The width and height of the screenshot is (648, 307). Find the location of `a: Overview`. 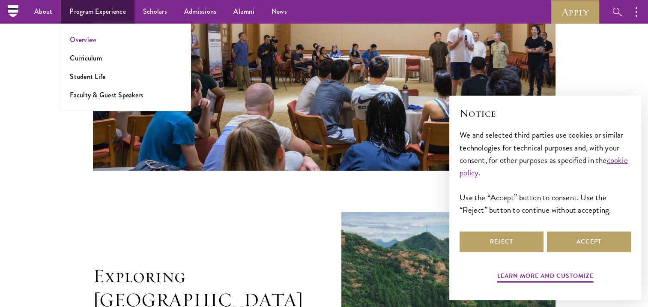

a: Overview is located at coordinates (83, 39).